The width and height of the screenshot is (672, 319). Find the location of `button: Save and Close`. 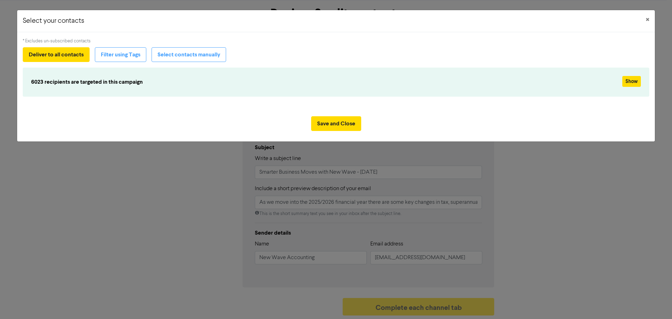

button: Save and Close is located at coordinates (336, 123).